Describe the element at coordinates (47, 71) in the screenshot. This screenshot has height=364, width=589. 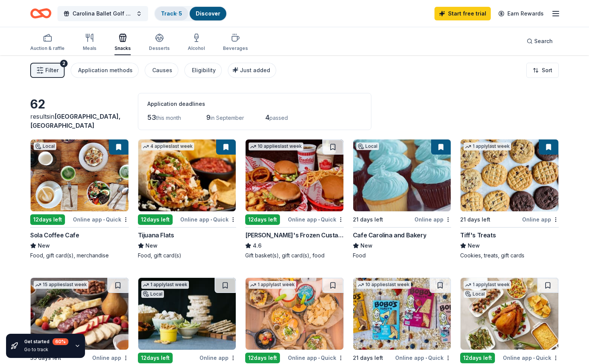
I see `button: Filter2` at that location.